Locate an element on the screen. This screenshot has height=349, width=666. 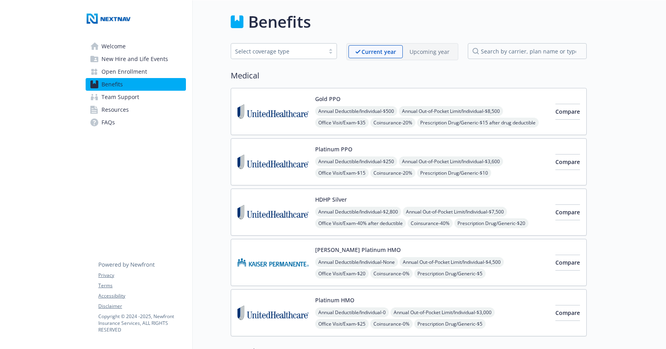
span: Welcome is located at coordinates (113, 46).